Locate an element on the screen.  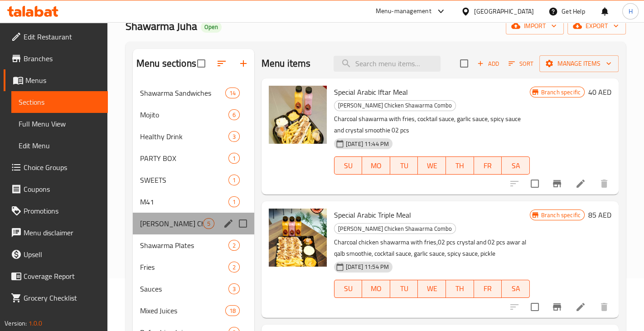
span: Mixed Juices is located at coordinates (182, 311).